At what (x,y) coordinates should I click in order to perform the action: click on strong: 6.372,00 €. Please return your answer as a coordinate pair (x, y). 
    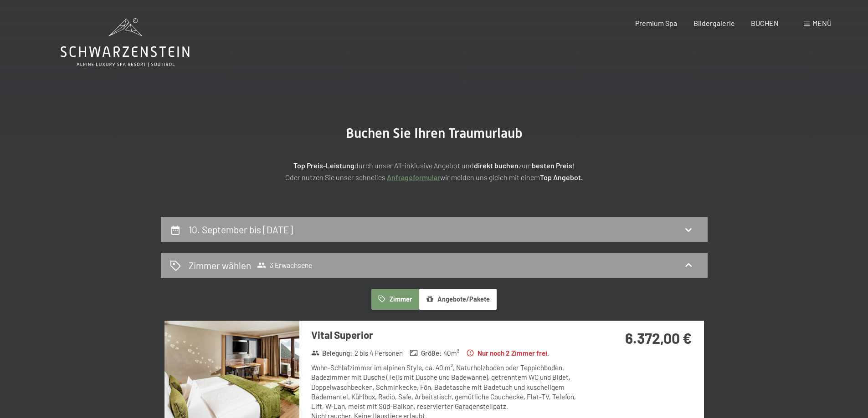
    Looking at the image, I should click on (658, 338).